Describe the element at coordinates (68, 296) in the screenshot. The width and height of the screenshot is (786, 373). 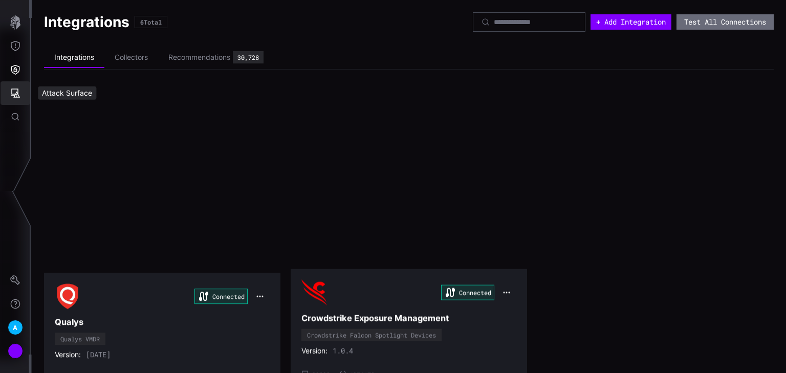
I see `img: Qualys VMDR` at that location.